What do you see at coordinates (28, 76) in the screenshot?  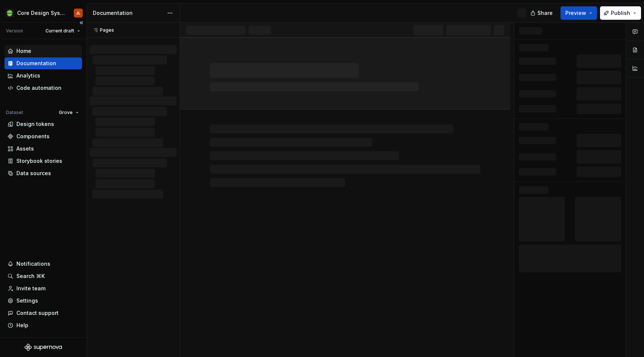 I see `div: Analytics` at bounding box center [28, 76].